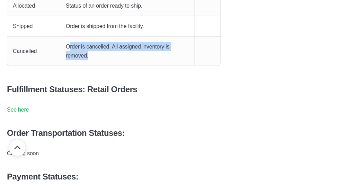 This screenshot has width=356, height=184. Describe the element at coordinates (34, 26) in the screenshot. I see `p: Shipped` at that location.